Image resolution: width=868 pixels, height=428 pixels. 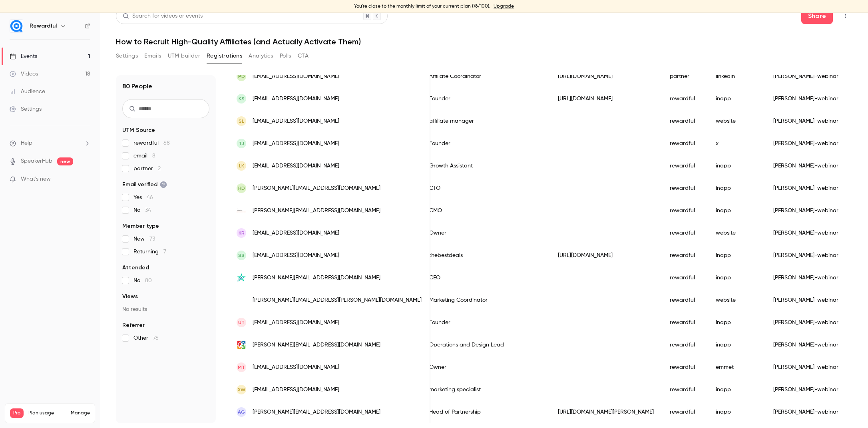 What do you see at coordinates (65, 161) in the screenshot?
I see `span: new` at bounding box center [65, 161].